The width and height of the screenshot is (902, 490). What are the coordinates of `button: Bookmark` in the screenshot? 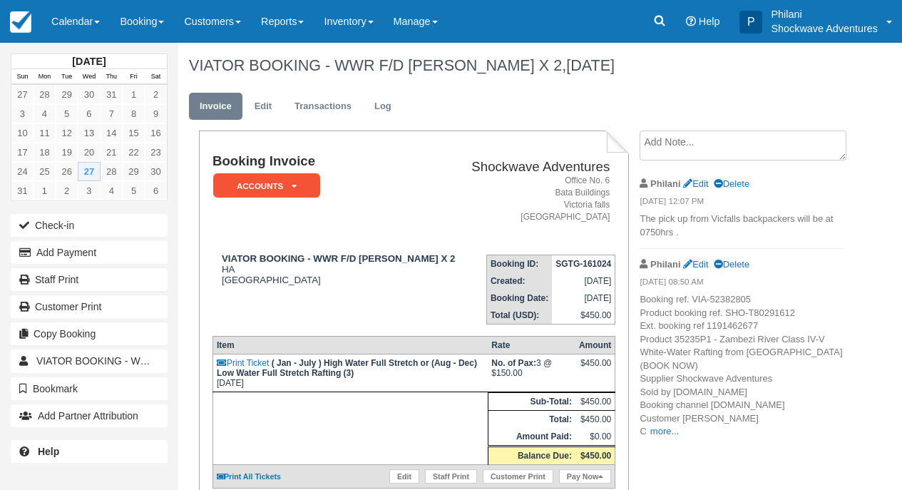 It's located at (89, 389).